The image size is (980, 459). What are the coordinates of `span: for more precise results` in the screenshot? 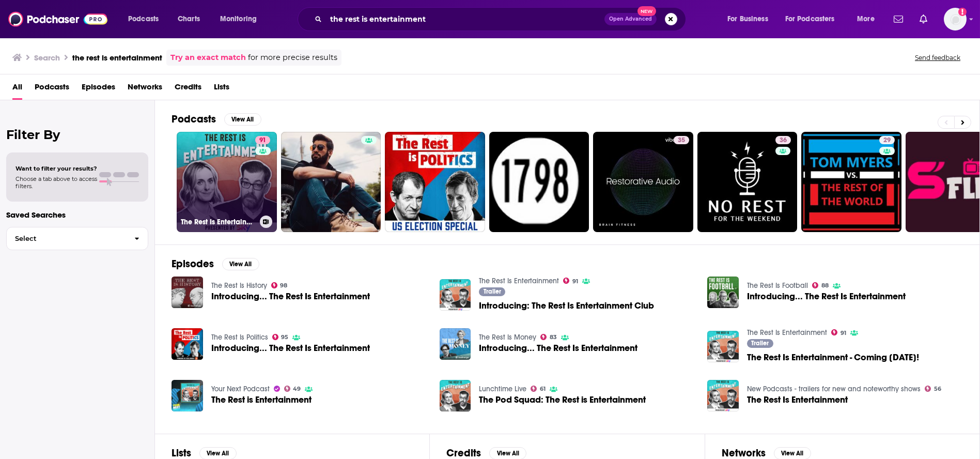 It's located at (292, 57).